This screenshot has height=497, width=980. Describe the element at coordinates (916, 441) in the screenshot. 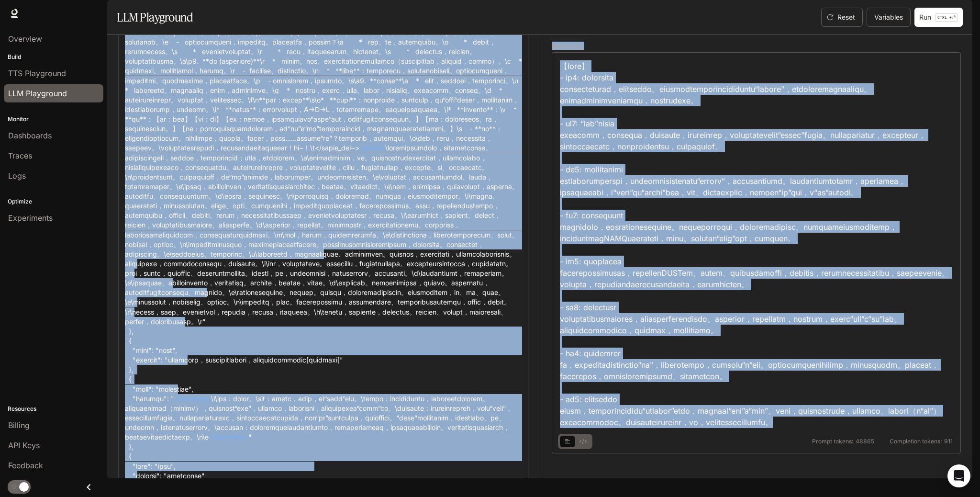

I see `span: Completion tokens:` at that location.